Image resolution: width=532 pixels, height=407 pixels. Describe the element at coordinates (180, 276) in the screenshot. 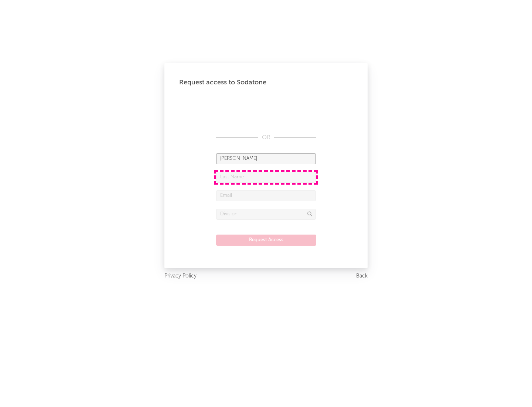

I see `a: Privacy Policy` at that location.